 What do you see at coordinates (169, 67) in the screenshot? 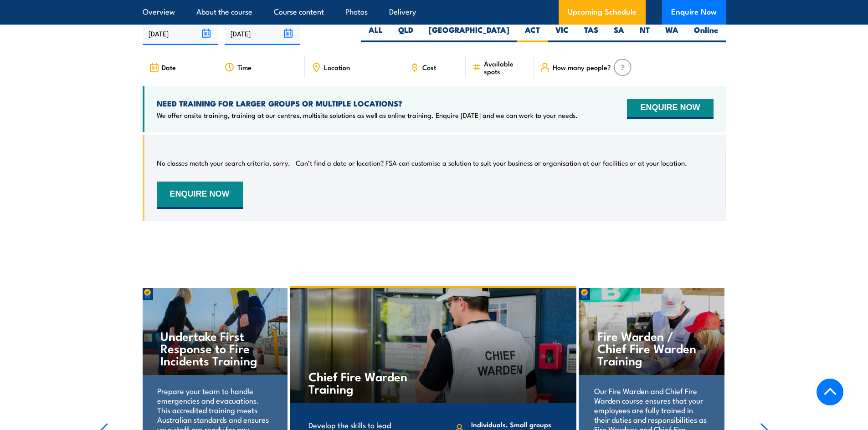
I see `span: Date` at bounding box center [169, 67].